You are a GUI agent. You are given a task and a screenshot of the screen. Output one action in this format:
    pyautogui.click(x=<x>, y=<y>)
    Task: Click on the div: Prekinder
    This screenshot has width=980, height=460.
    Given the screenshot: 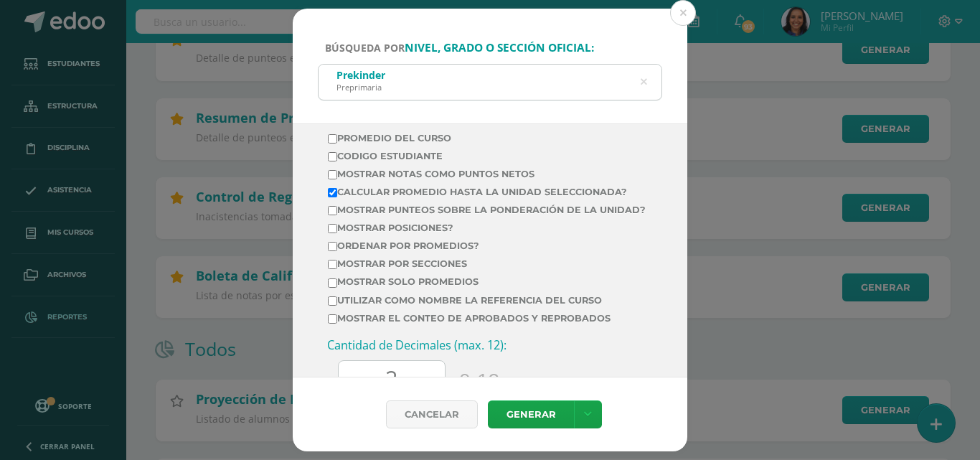 What is the action you would take?
    pyautogui.click(x=361, y=75)
    